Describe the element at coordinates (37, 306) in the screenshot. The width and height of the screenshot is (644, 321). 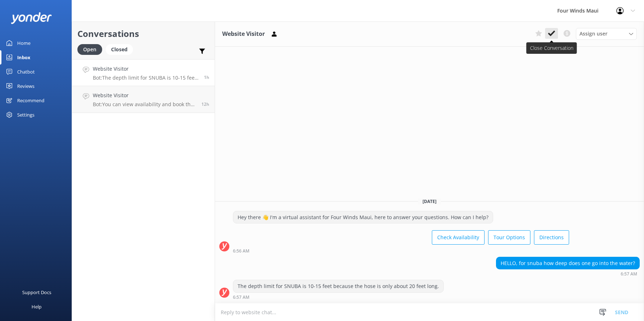
I see `div: Help` at that location.